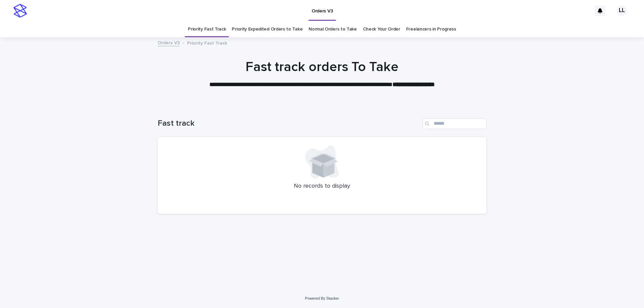 This screenshot has width=644, height=308. Describe the element at coordinates (322, 67) in the screenshot. I see `h1: Fast track orders To Take` at that location.